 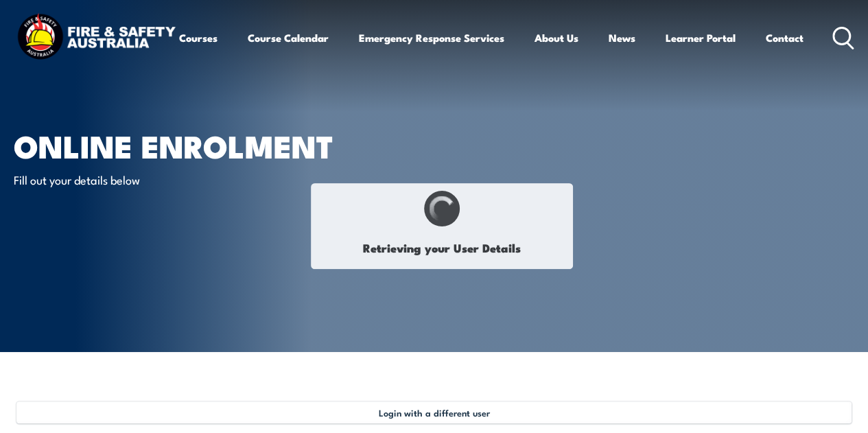 I want to click on a: Learner Portal, so click(x=700, y=38).